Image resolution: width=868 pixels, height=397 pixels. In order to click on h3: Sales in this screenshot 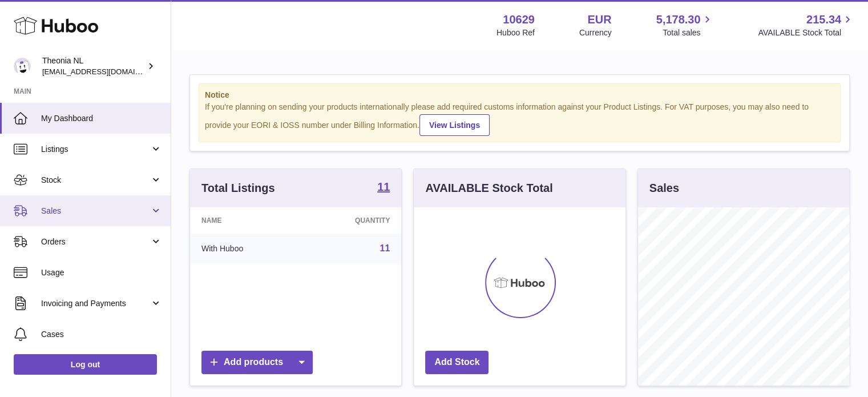, I will do `click(665, 188)`.